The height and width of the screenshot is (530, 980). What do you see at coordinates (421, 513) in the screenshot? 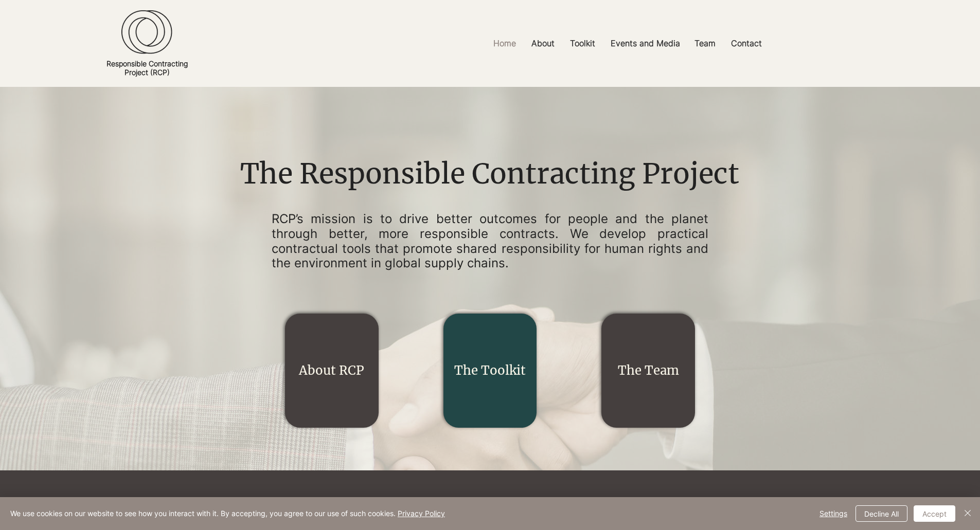
I see `a: Privacy Policy` at bounding box center [421, 513].